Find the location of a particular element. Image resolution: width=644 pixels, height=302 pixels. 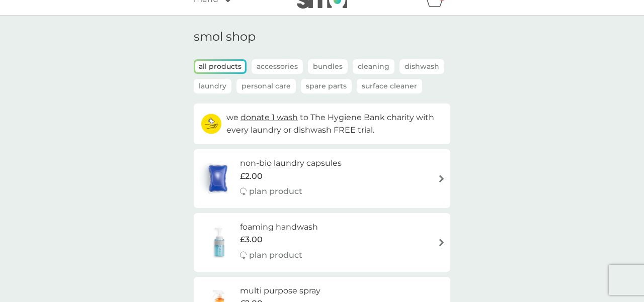

button: Bundles is located at coordinates (327, 67).